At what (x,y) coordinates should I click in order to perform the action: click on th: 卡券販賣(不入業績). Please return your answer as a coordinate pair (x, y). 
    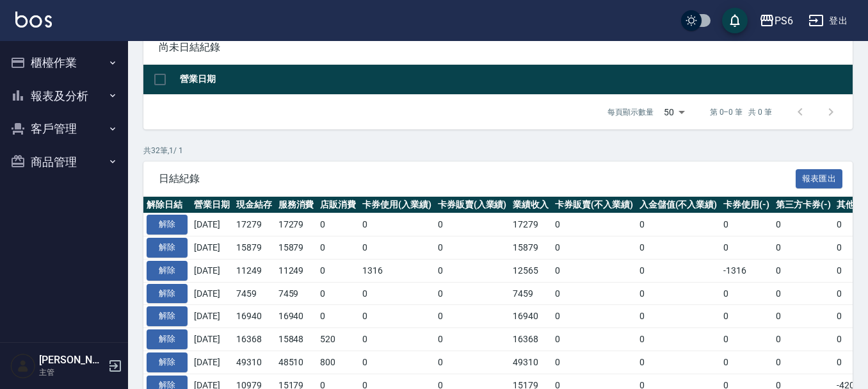
    Looking at the image, I should click on (594, 205).